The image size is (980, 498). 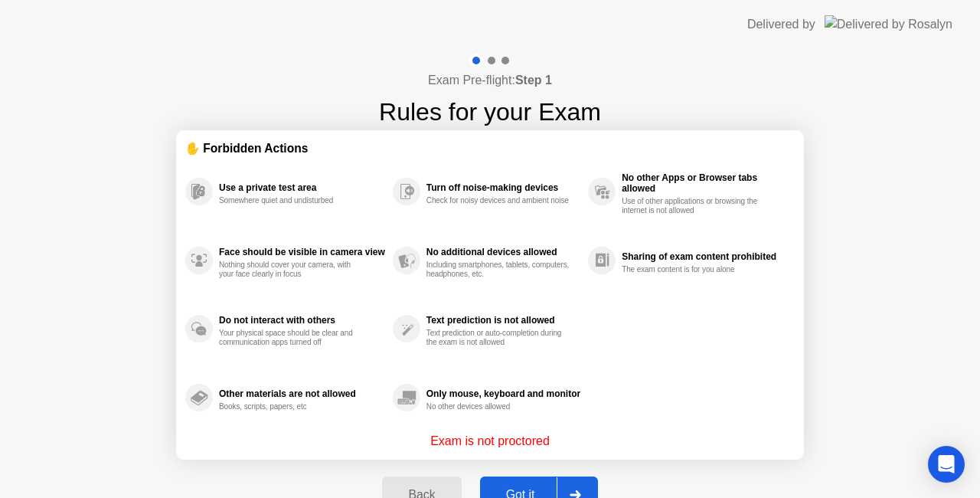 What do you see at coordinates (704, 184) in the screenshot?
I see `div: No other Apps or Browser tabs allowed` at bounding box center [704, 184].